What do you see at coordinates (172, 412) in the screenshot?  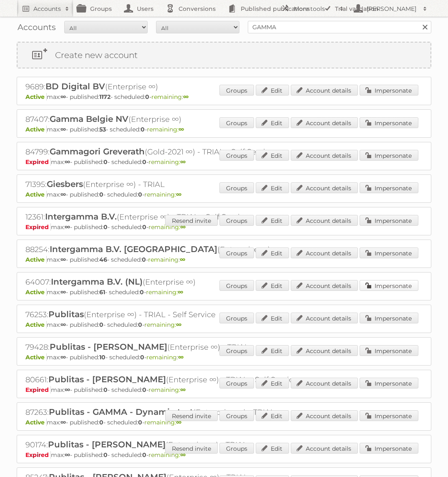 I see `h2: 87263: (Enterprise ∞) - TRIAL` at bounding box center [172, 412].